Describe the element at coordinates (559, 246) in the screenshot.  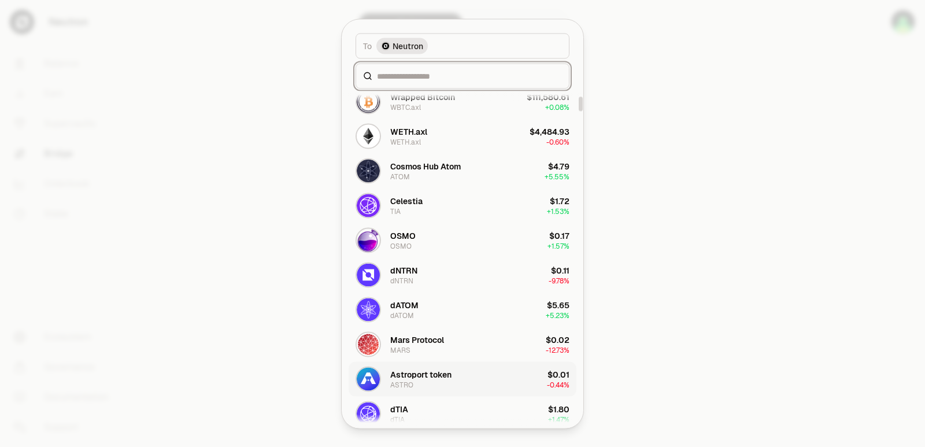
I see `span: + 1.57%` at that location.